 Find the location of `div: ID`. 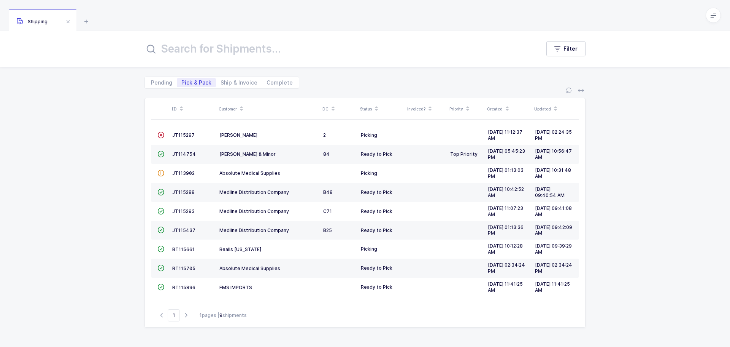

div: ID is located at coordinates (193, 109).